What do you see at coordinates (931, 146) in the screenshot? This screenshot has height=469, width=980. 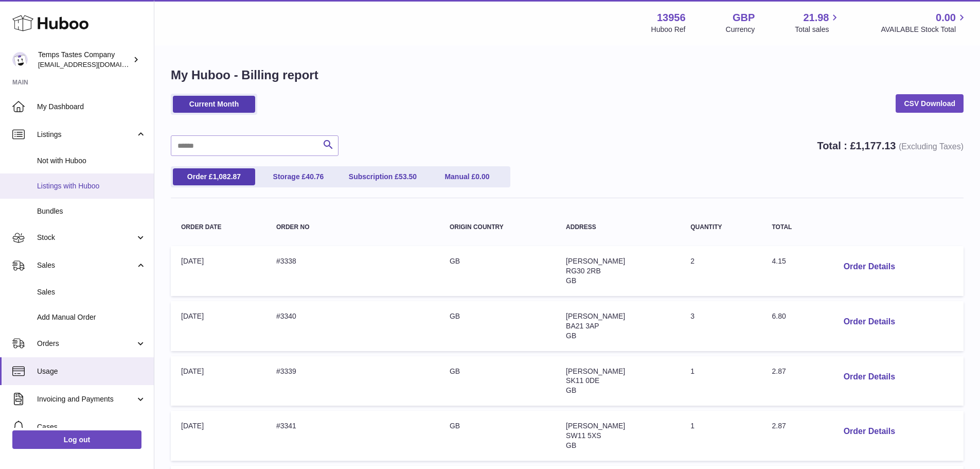 I see `span: (Excluding Taxes)` at bounding box center [931, 146].